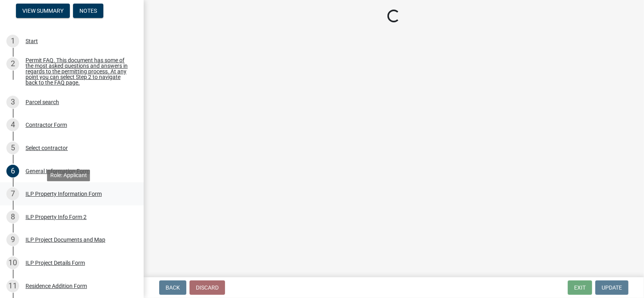  What do you see at coordinates (207, 288) in the screenshot?
I see `button: Discard` at bounding box center [207, 288].